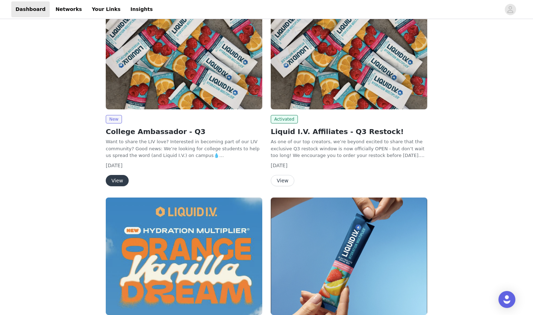 The width and height of the screenshot is (533, 315). I want to click on a: Insights, so click(141, 9).